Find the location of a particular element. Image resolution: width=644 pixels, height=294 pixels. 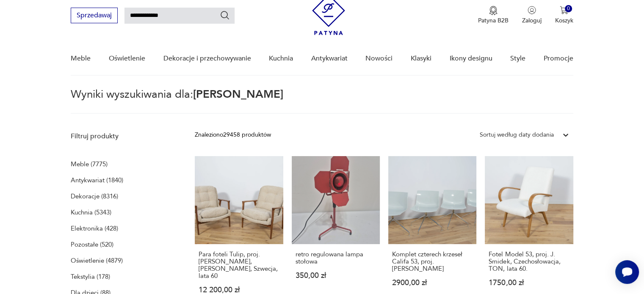

img: Ikona medalu is located at coordinates (494, 11).